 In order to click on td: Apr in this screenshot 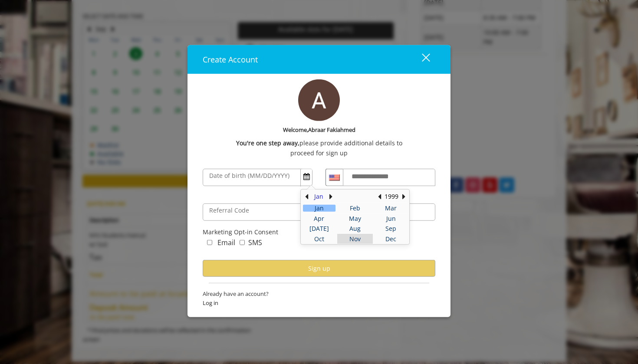, I will do `click(319, 218)`.